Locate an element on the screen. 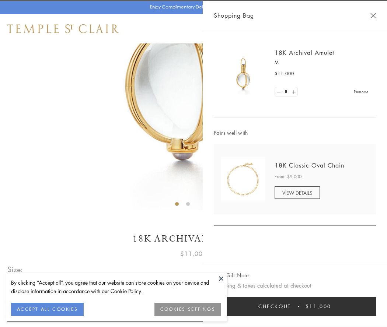 This screenshot has height=327, width=387. div: By clicking “Accept all”, you agree that our website can store cookies on your device and disclos... is located at coordinates (116, 287).